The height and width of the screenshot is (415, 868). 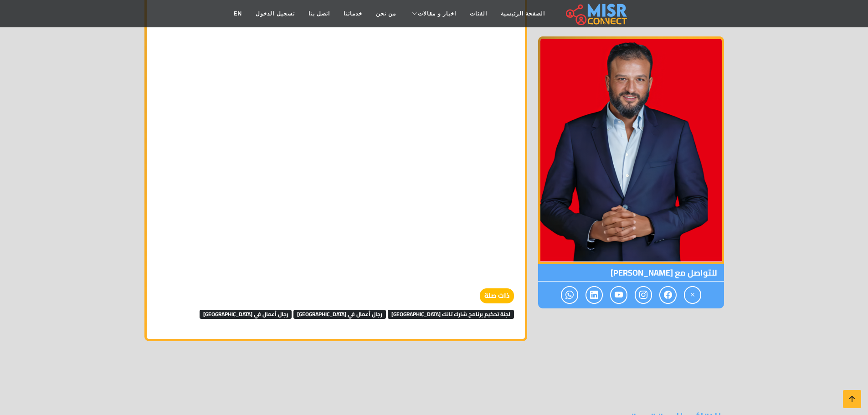 I want to click on span: اخبار و مقالات, so click(x=437, y=13).